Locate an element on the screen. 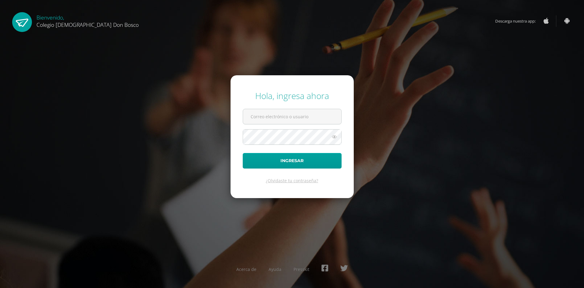  span: Descarga nuestra app: is located at coordinates (518, 21).